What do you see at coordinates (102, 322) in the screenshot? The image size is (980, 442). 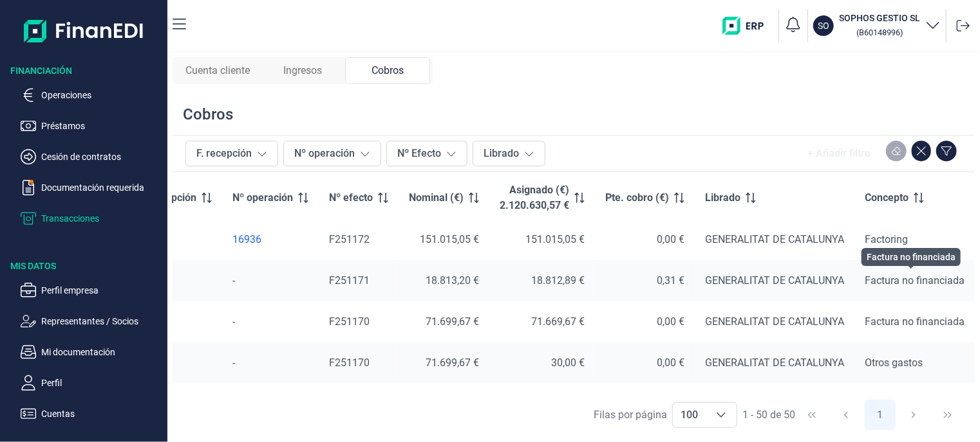 I see `p: Representantes / Socios` at bounding box center [102, 322].